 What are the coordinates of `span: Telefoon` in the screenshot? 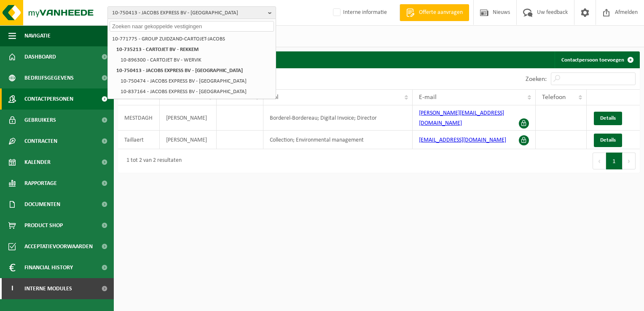 It's located at (554, 97).